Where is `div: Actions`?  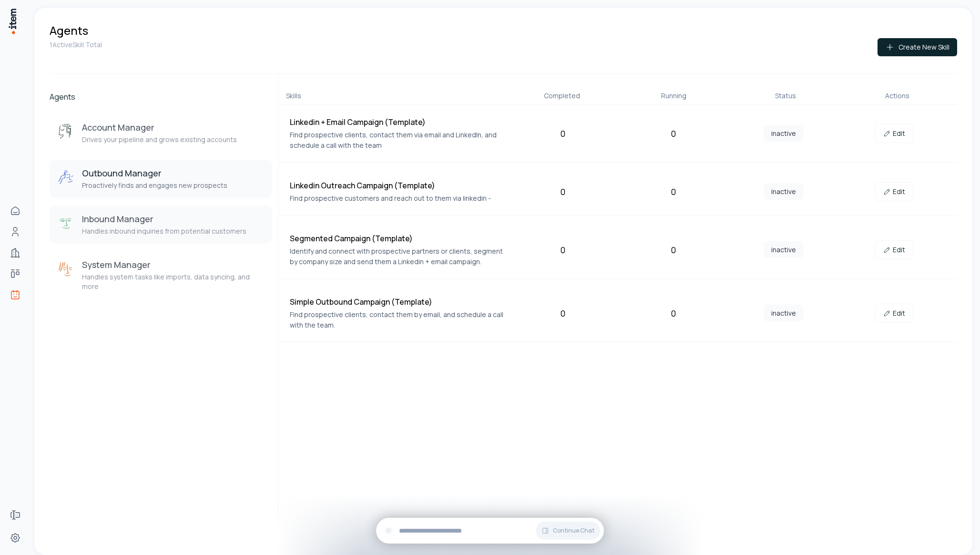
div: Actions is located at coordinates (897, 96).